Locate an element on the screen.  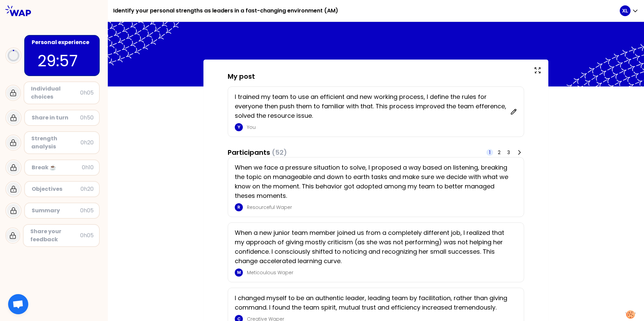
div: Summary is located at coordinates (56, 211).